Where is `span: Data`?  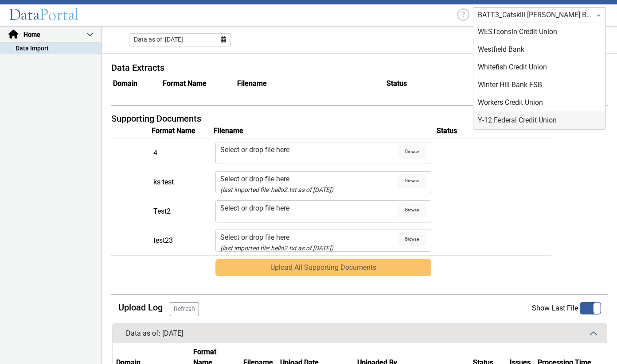
span: Data is located at coordinates (25, 15).